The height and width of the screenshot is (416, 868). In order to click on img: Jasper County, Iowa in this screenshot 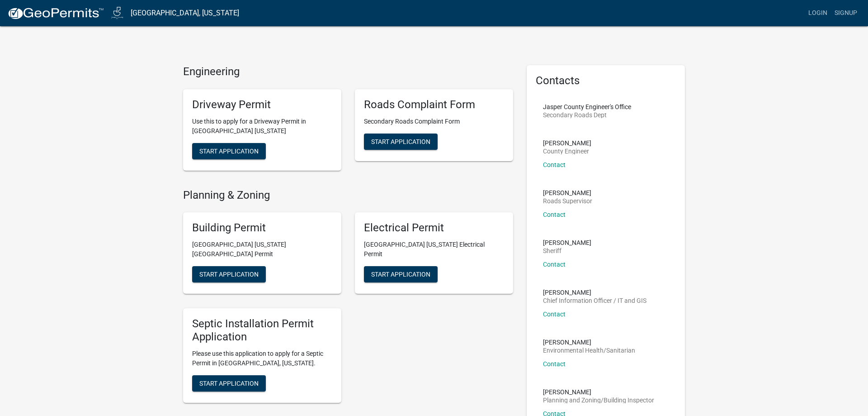, I will do `click(117, 13)`.